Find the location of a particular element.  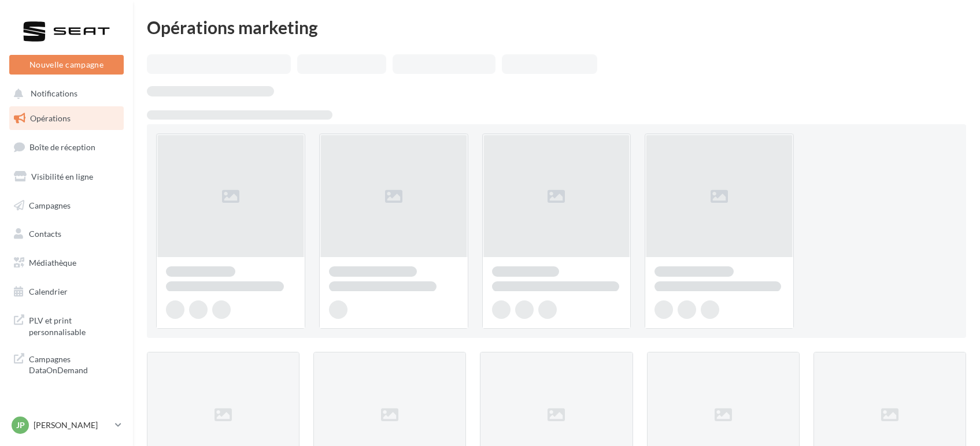

span: Campagnes DataOnDemand is located at coordinates (74, 364).